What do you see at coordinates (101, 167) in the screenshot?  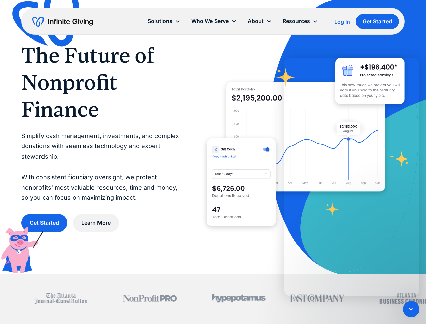 I see `p: Simplify cash management, investments, and complex donations with seamless technology and expert ...` at bounding box center [101, 167].